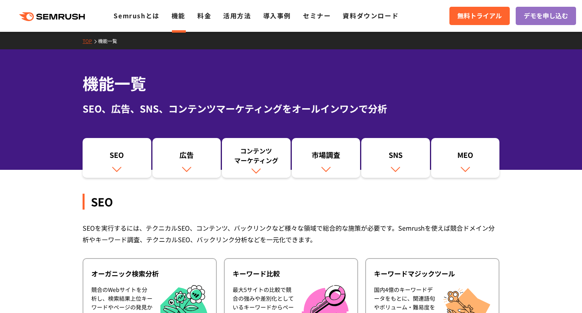 The image size is (582, 313). I want to click on a: 活用方法, so click(237, 15).